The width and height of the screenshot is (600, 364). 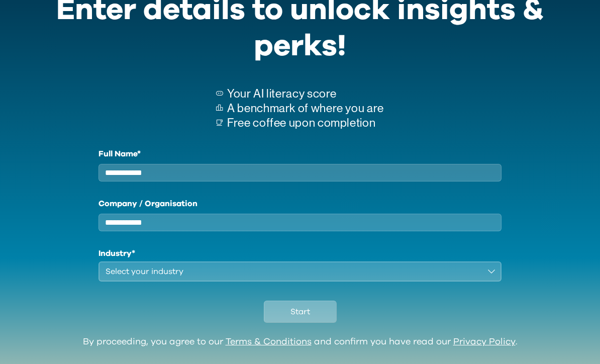 I want to click on a: Terms & Conditions, so click(x=268, y=342).